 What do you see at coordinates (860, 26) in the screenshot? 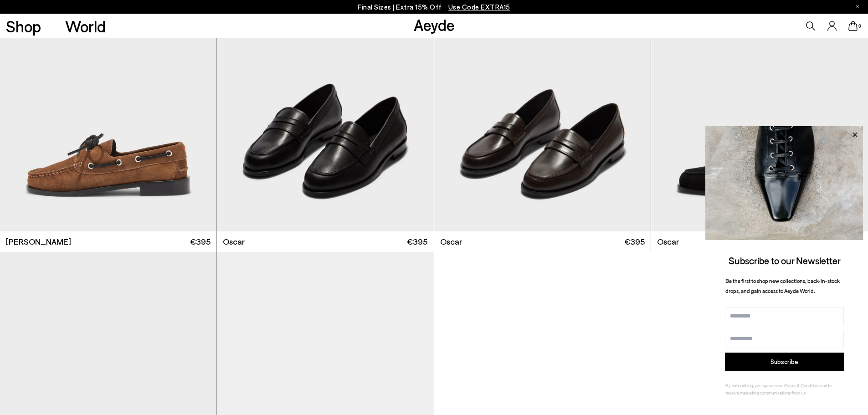
I see `span: 0` at bounding box center [860, 26].